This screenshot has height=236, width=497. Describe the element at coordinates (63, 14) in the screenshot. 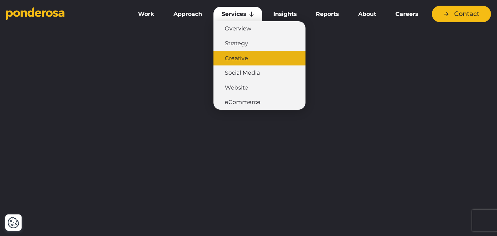

I see `a: Go to homepage` at that location.